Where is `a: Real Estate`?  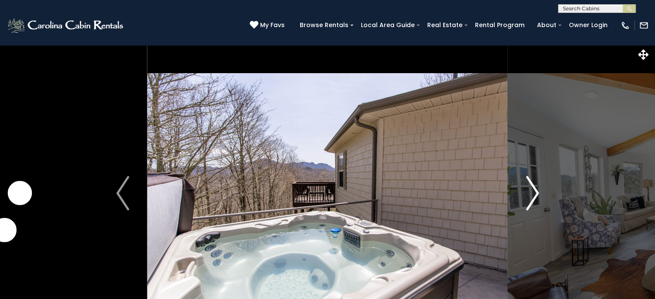 a: Real Estate is located at coordinates (445, 25).